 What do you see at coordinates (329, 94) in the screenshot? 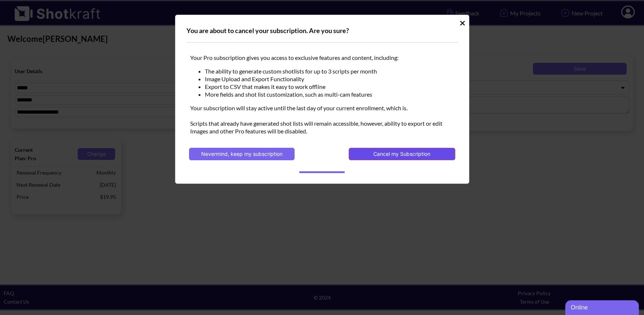
I see `li: More fields and shot list customization, such as multi-cam features` at bounding box center [329, 94].